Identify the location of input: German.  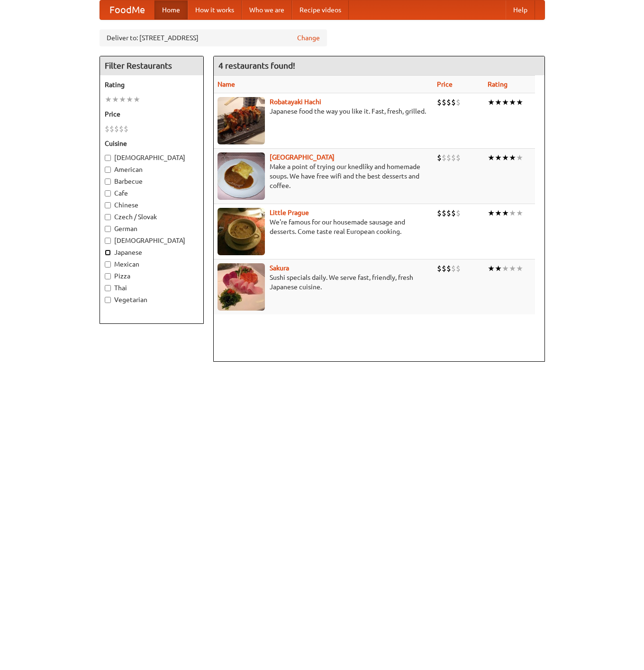
(108, 229).